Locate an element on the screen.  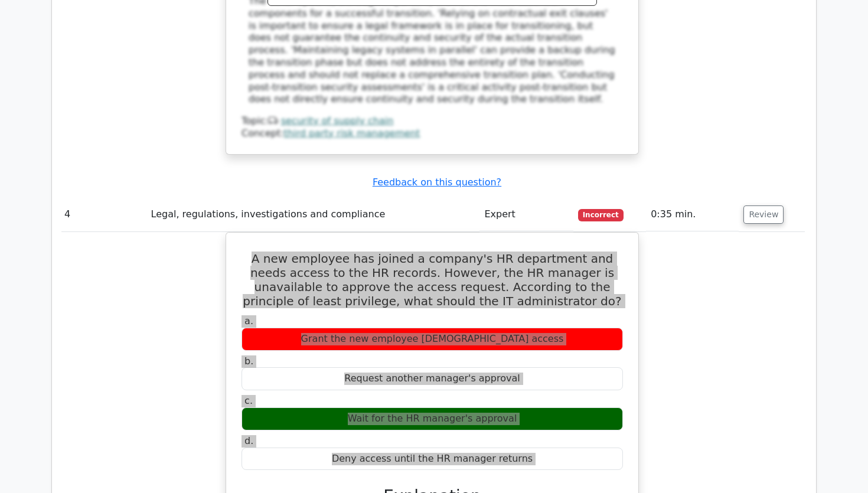
div: Request another manager's approval is located at coordinates (432, 379).